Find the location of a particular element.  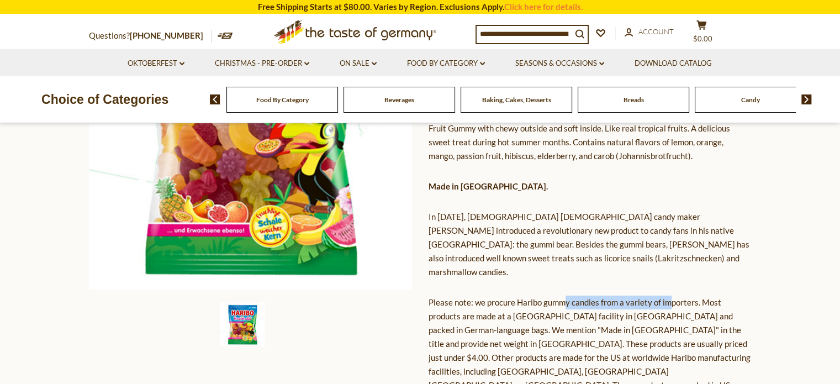

a: Candy is located at coordinates (750, 99).